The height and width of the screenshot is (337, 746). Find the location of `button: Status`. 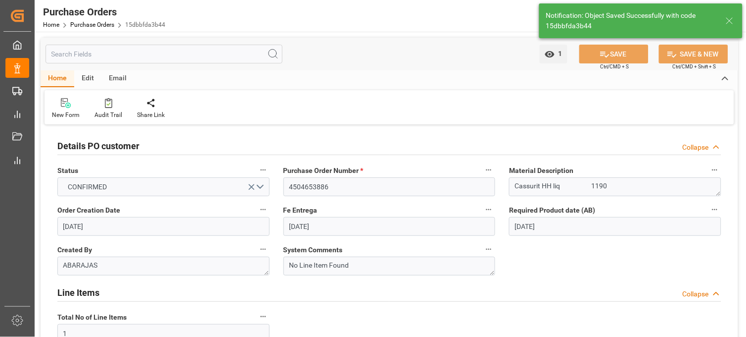

button: Status is located at coordinates (263, 170).